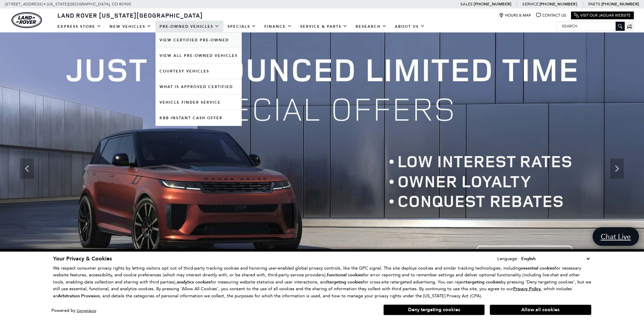 The height and width of the screenshot is (320, 644). I want to click on a: land-rover, so click(27, 20).